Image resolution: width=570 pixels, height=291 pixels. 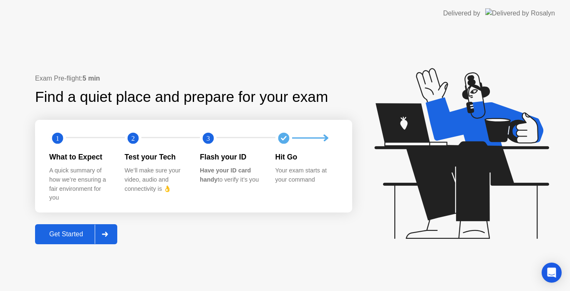 I want to click on b: 5 min, so click(x=91, y=78).